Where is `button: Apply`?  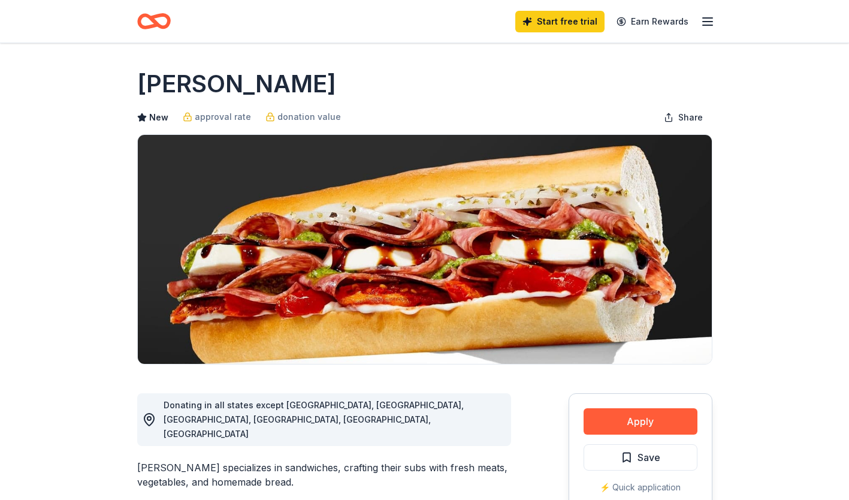
button: Apply is located at coordinates (641, 421).